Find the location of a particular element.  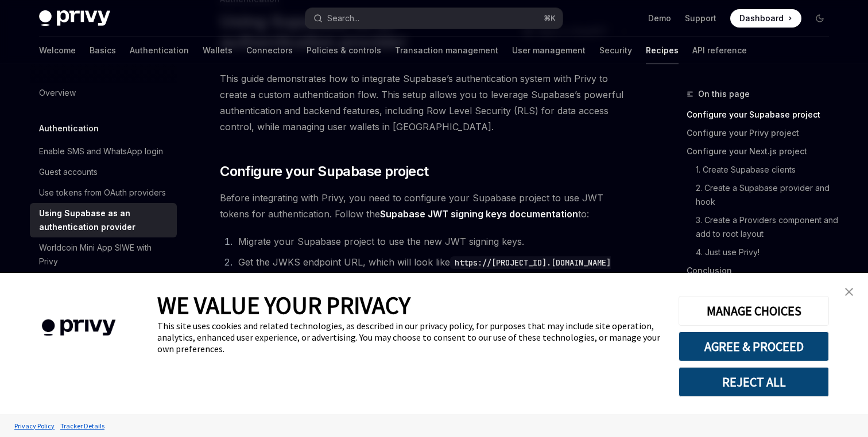

a: Dashboard is located at coordinates (765, 18).